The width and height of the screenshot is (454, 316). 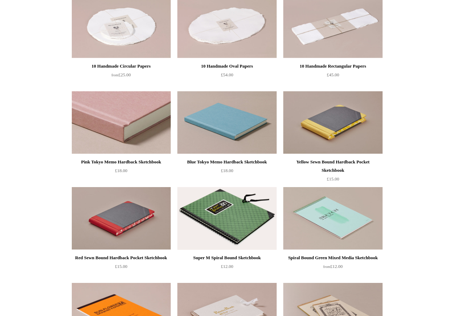 What do you see at coordinates (227, 258) in the screenshot?
I see `div: Super M Spiral Bound Sketchbook` at bounding box center [227, 258].